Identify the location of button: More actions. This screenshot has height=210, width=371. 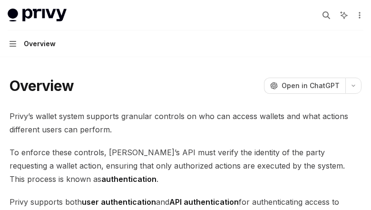
(358, 15).